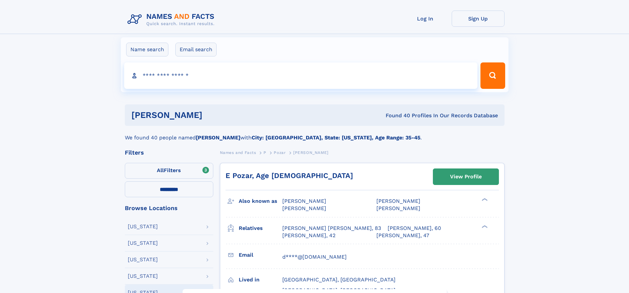 The width and height of the screenshot is (629, 293). I want to click on div: We found 40 people named with ., so click(314, 134).